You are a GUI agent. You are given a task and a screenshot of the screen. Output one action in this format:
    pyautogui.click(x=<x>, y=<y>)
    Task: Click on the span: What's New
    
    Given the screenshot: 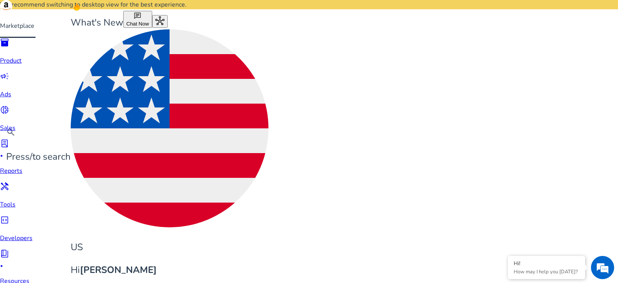 What is the action you would take?
    pyautogui.click(x=97, y=22)
    